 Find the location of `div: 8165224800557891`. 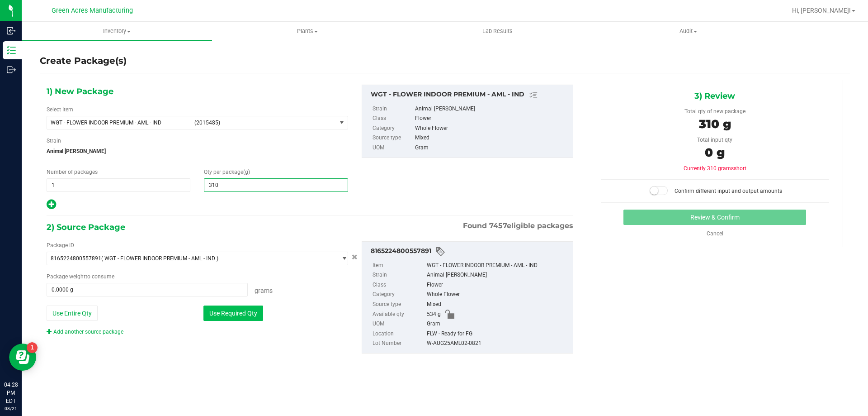

div: 8165224800557891 is located at coordinates (470, 252).